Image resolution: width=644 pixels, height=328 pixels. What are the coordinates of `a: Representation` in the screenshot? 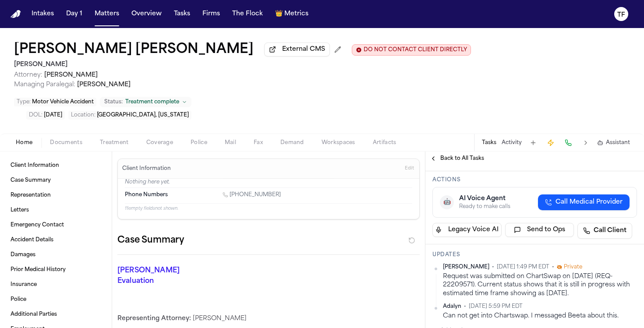 It's located at (56, 195).